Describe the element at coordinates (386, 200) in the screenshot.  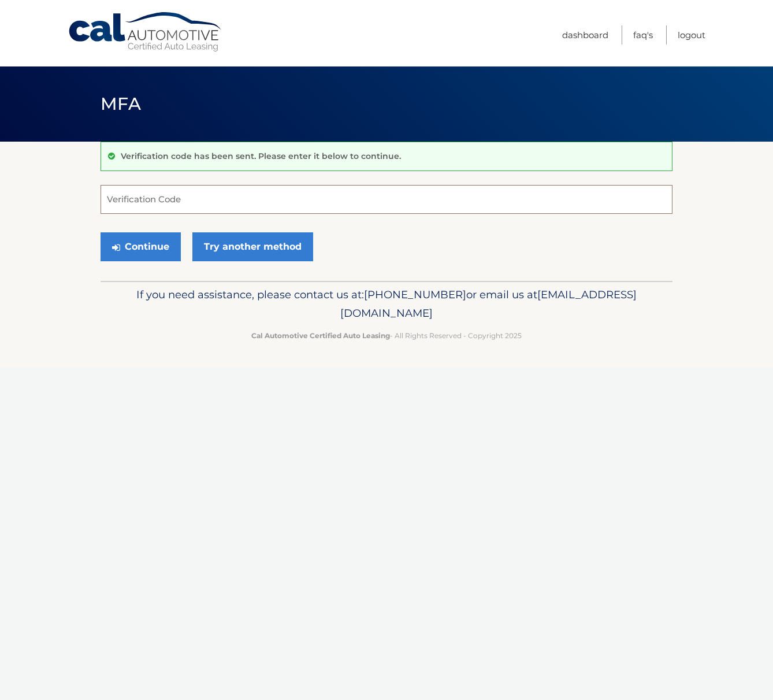
I see `input: Verification Code` at that location.